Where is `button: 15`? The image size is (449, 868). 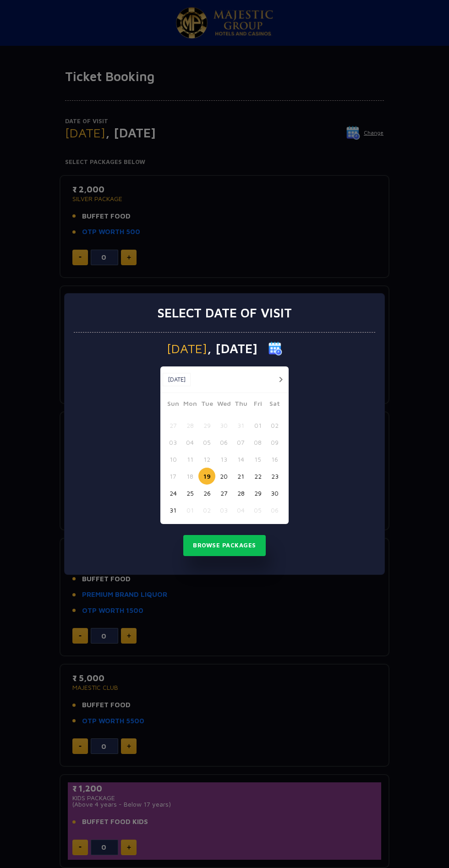
button: 15 is located at coordinates (258, 459).